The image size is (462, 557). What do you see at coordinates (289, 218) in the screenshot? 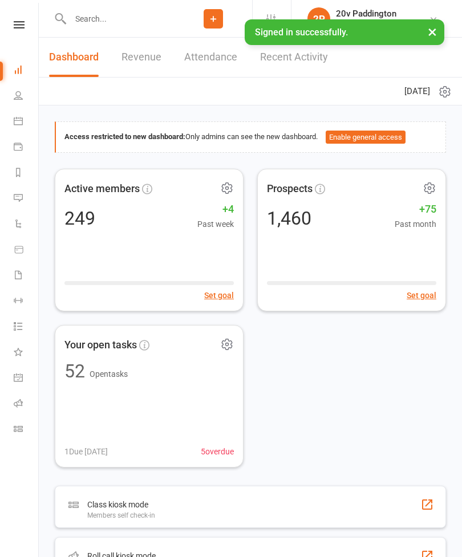
I see `div: 1,460` at bounding box center [289, 218].